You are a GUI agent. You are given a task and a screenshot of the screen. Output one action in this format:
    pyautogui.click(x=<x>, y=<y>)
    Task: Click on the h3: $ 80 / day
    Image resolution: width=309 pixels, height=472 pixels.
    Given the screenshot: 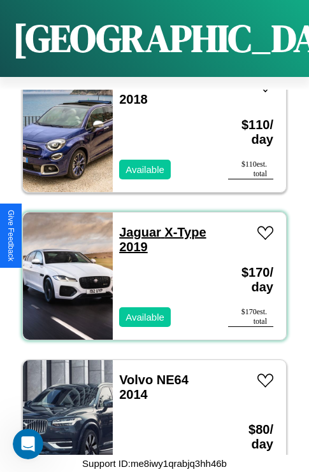 What is the action you would take?
    pyautogui.click(x=250, y=437)
    